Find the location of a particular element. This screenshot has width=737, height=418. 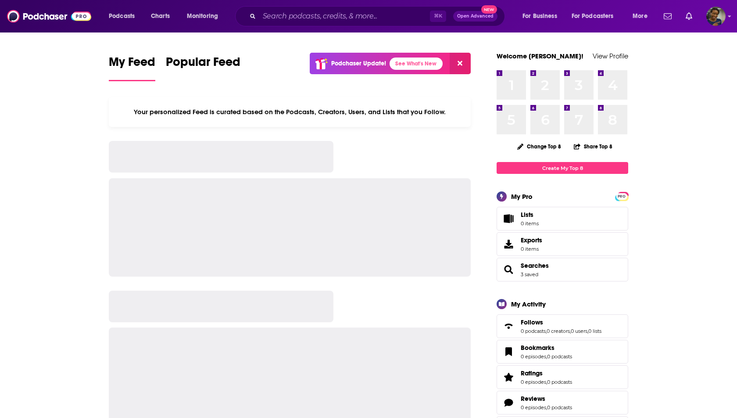

a: Exports is located at coordinates (562, 244).